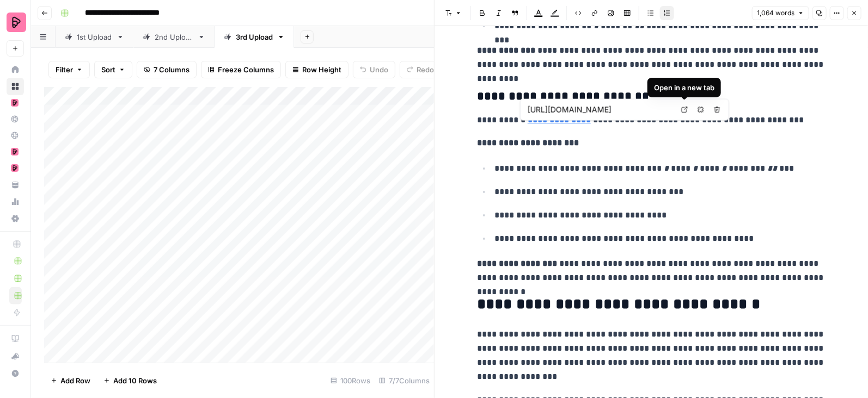 The height and width of the screenshot is (398, 868). What do you see at coordinates (241, 70) in the screenshot?
I see `button: Freeze Columns` at bounding box center [241, 70].